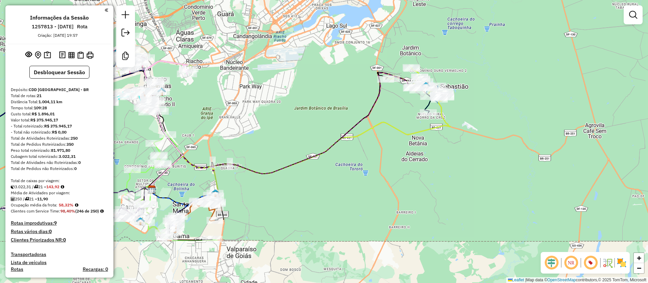 The width and height of the screenshot is (648, 283). What do you see at coordinates (126, 57) in the screenshot?
I see `a: Criar modelo` at bounding box center [126, 57].